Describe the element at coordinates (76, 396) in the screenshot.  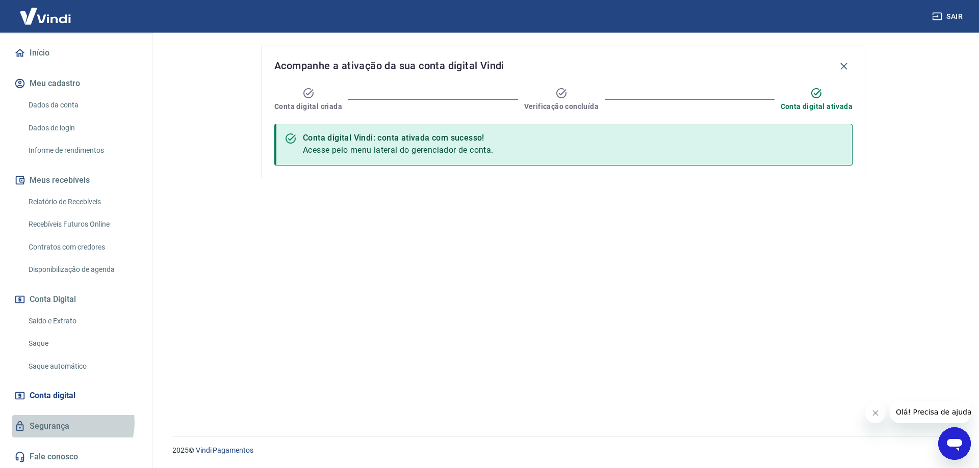
I see `a: Conta digital` at that location.